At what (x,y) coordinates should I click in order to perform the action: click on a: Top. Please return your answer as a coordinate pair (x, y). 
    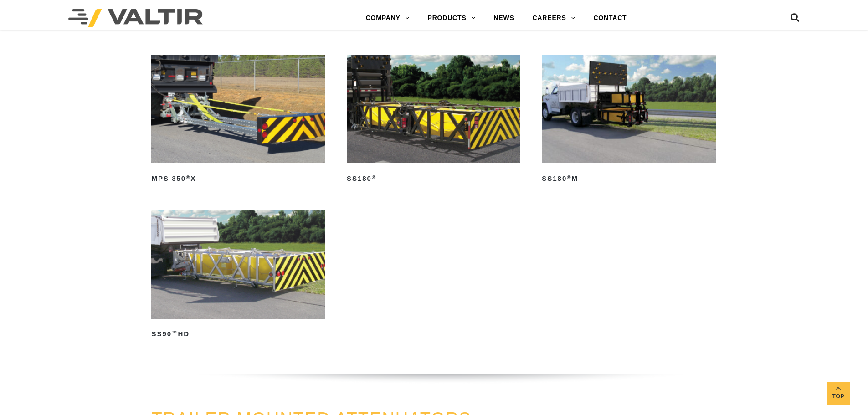
    Looking at the image, I should click on (838, 394).